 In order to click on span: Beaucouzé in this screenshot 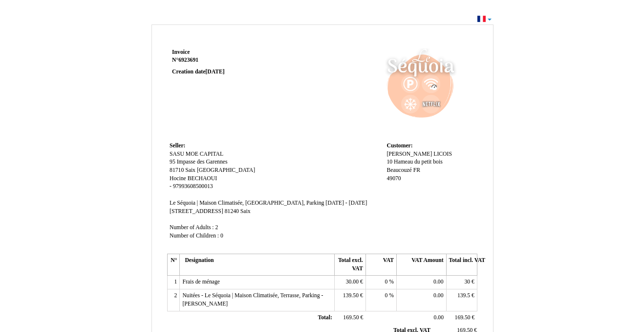, I will do `click(399, 170)`.